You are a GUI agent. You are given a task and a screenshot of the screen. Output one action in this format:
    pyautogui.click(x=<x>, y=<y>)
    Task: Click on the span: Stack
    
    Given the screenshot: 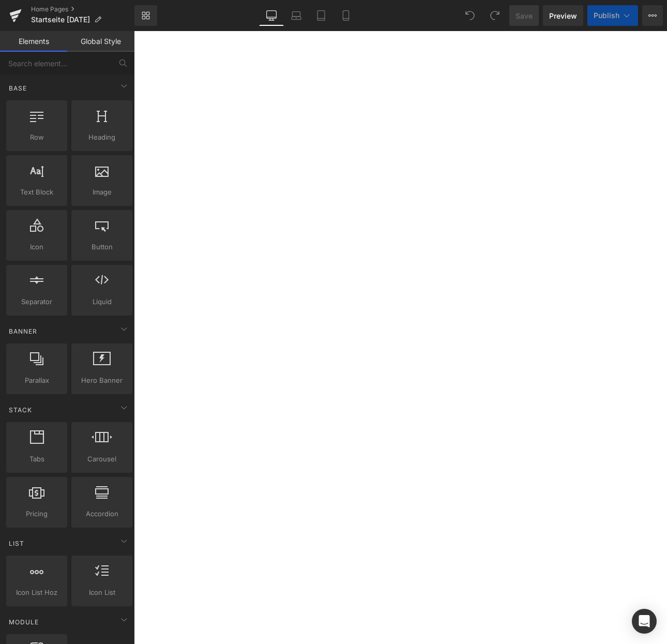 What is the action you would take?
    pyautogui.click(x=20, y=409)
    